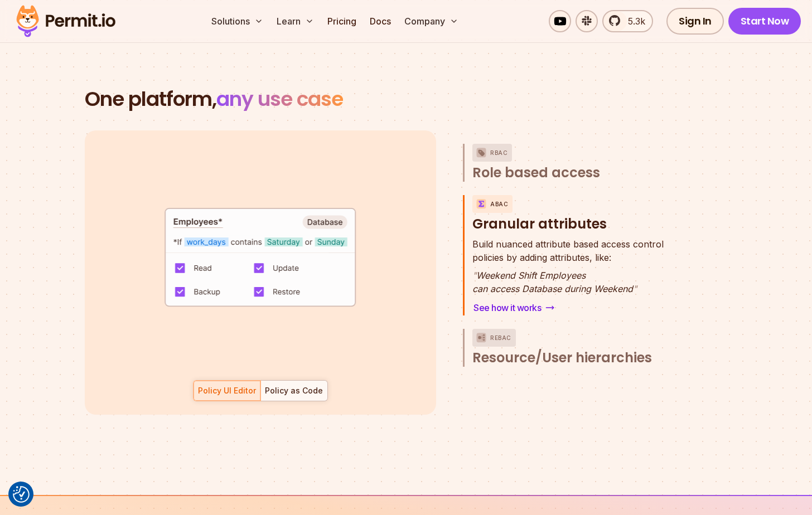  I want to click on span: Role based access, so click(536, 173).